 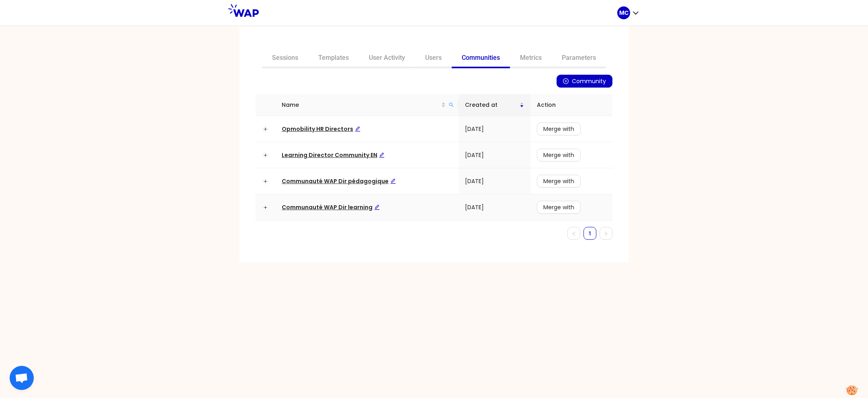 I want to click on button: left, so click(x=574, y=233).